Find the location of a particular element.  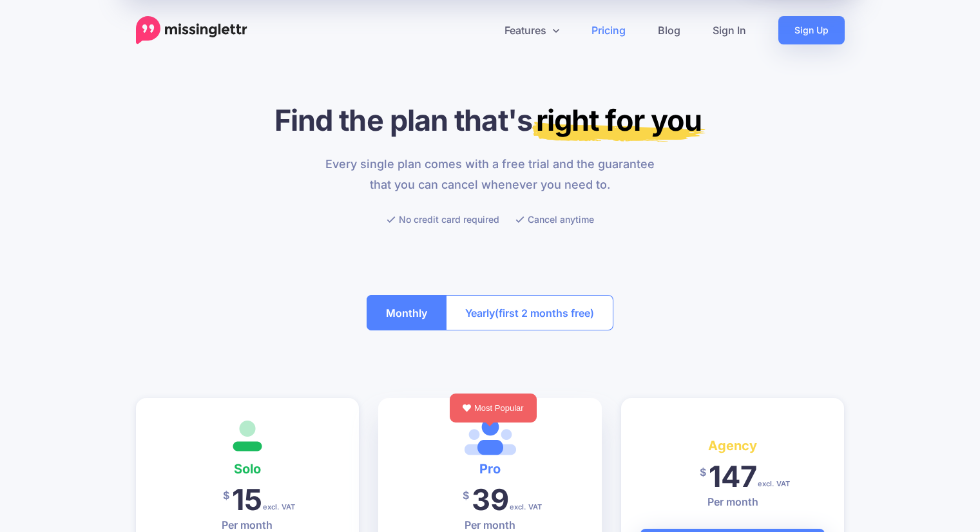

span: 15 is located at coordinates (247, 499).